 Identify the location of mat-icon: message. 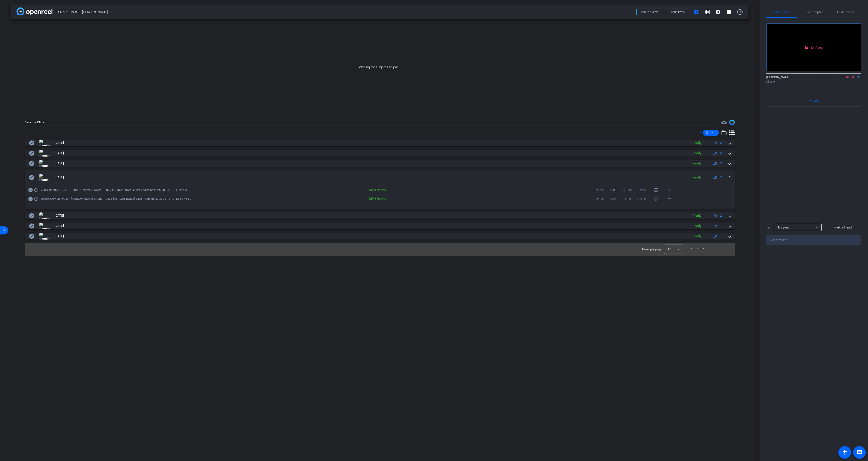
(859, 452).